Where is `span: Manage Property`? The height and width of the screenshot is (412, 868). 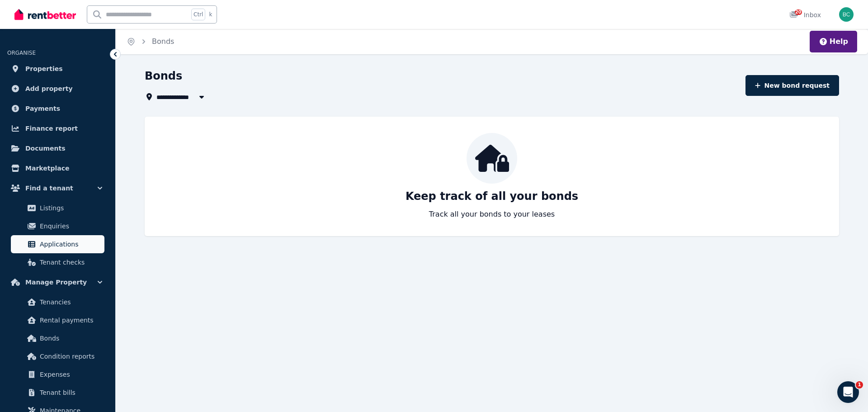
span: Manage Property is located at coordinates (56, 282).